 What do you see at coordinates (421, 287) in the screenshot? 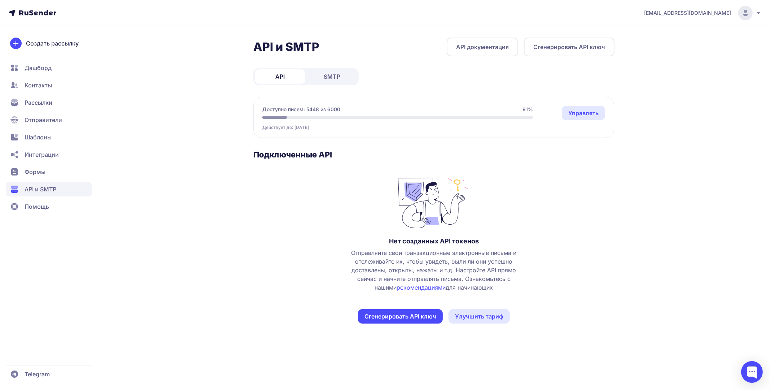
I see `a: рекомендациями` at bounding box center [421, 287].